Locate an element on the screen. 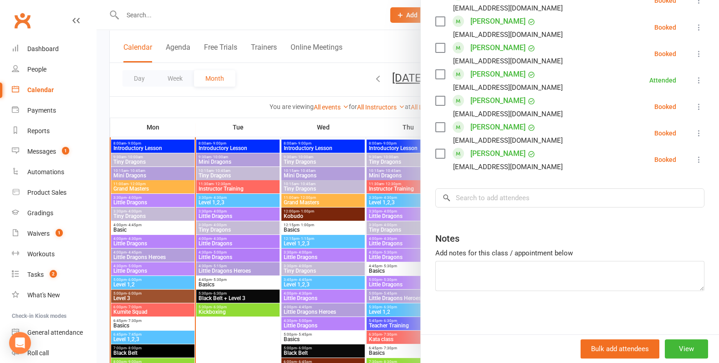  a: Messages 1 is located at coordinates (54, 151).